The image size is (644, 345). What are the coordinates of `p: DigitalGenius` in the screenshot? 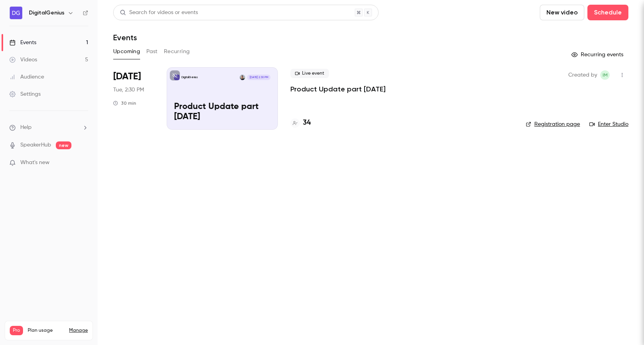 It's located at (190, 78).